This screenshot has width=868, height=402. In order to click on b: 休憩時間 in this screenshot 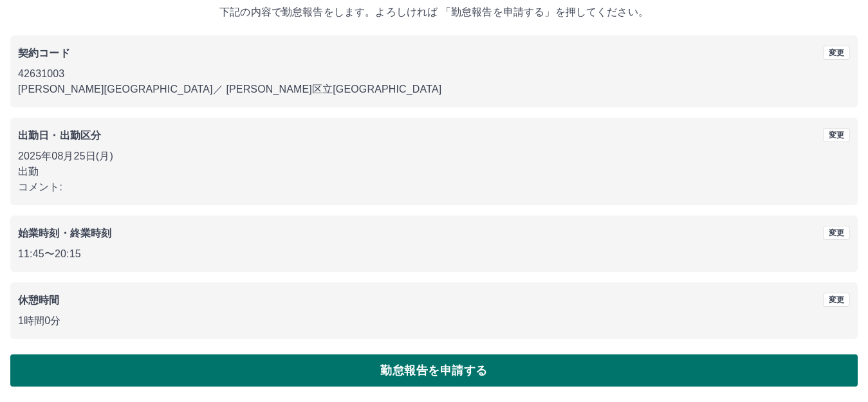, I will do `click(39, 300)`.